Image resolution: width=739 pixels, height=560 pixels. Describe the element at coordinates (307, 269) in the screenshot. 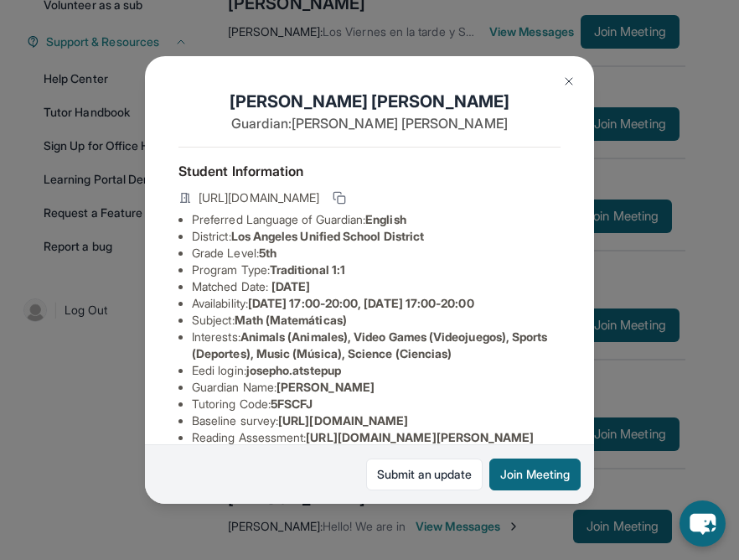

I see `span: Traditional 1:1` at that location.